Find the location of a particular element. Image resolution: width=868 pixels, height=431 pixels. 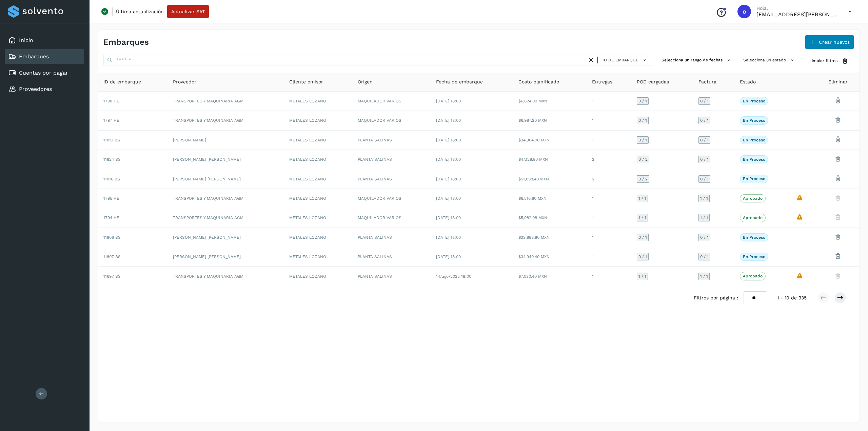

p: ops.lozano@solvento.mx is located at coordinates (797, 14).